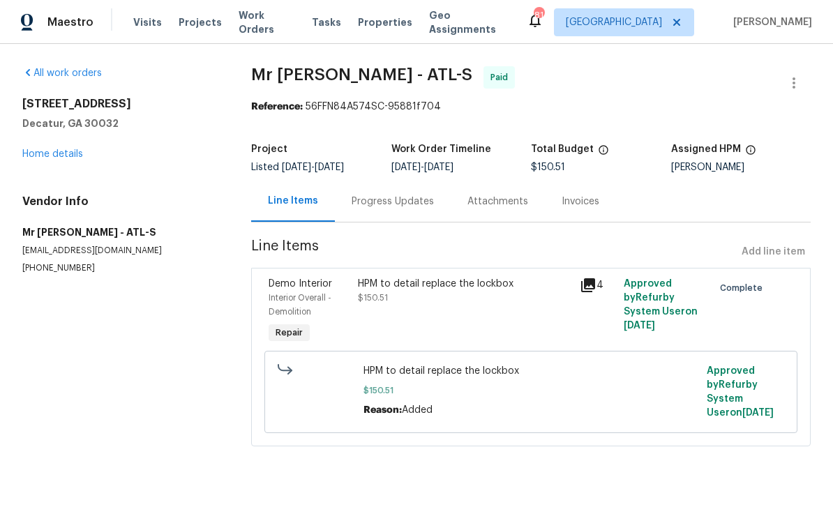 The height and width of the screenshot is (507, 833). Describe the element at coordinates (297, 167) in the screenshot. I see `span: Listed` at that location.